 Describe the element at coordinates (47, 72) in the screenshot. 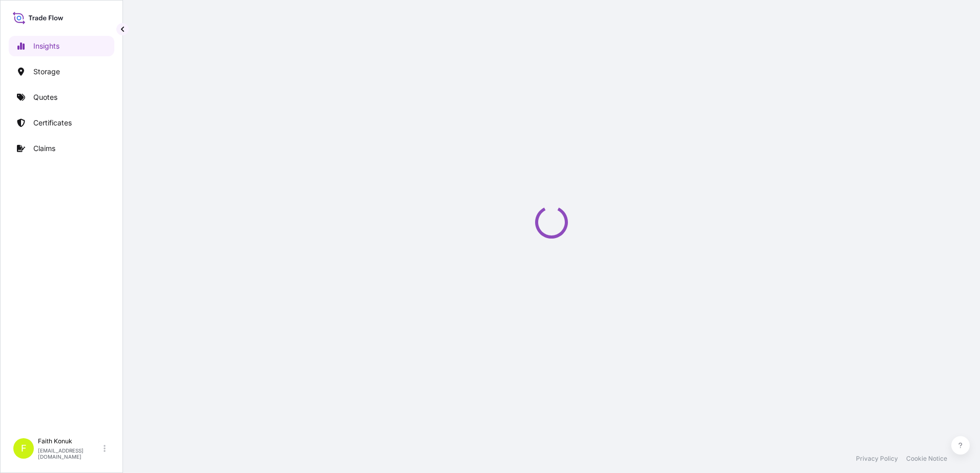

I see `p: Storage` at that location.